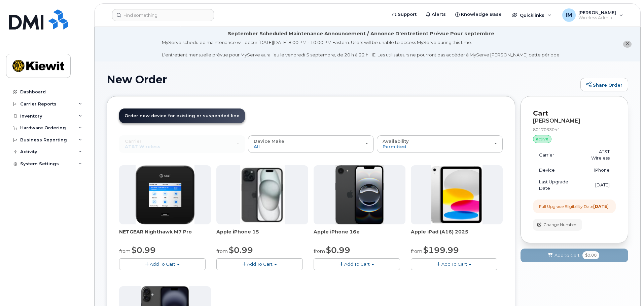 This screenshot has height=306, width=644. I want to click on span: Apple iPhone 15, so click(262, 235).